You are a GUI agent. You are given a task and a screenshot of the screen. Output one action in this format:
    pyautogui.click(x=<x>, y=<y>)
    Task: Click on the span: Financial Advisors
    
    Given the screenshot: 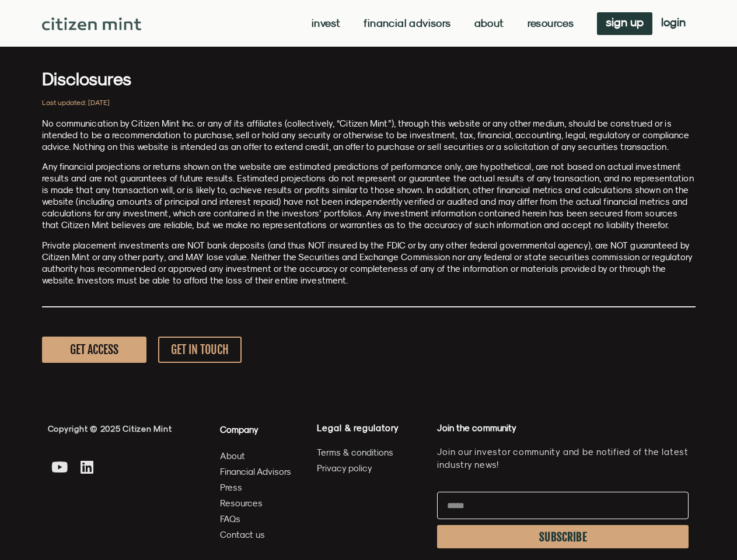 What is the action you would take?
    pyautogui.click(x=256, y=472)
    